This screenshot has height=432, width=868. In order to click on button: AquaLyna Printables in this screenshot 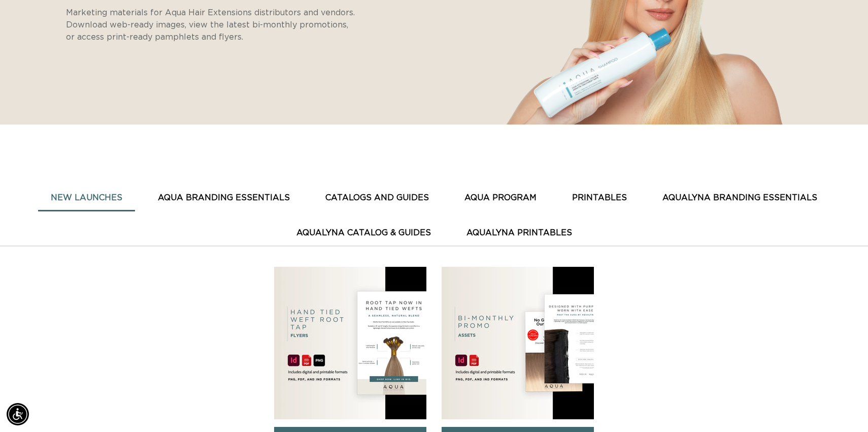, I will do `click(519, 232)`.